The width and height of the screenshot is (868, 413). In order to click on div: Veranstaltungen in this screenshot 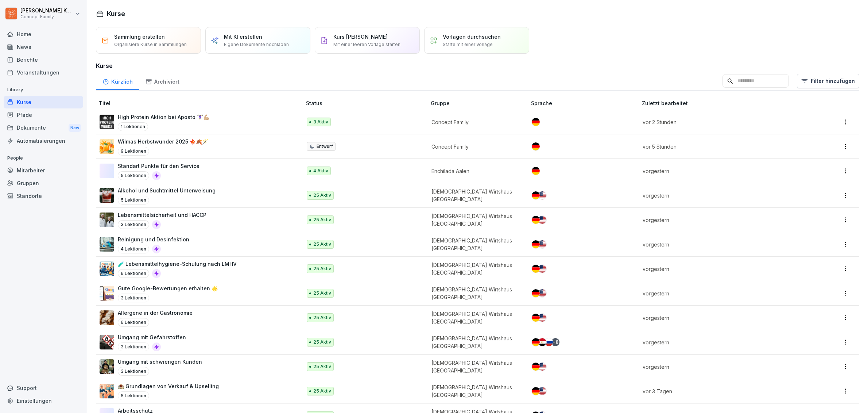, I will do `click(43, 72)`.